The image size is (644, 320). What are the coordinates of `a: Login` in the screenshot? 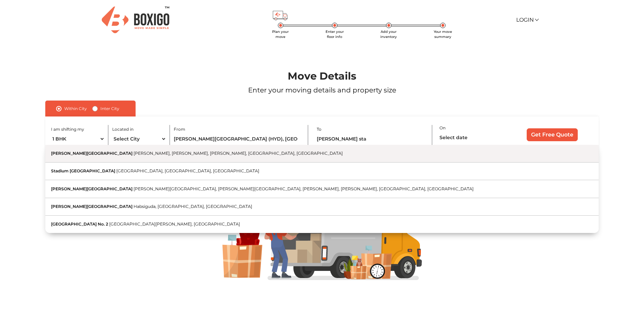 It's located at (527, 20).